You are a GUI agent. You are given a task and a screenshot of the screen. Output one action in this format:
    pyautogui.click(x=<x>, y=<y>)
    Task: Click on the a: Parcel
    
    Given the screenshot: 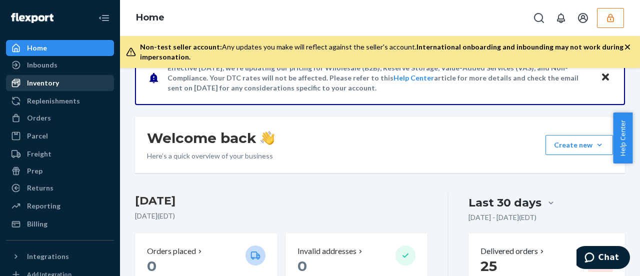 What is the action you would take?
    pyautogui.click(x=60, y=136)
    